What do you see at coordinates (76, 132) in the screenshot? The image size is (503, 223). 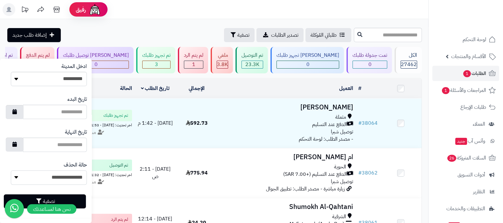 I see `label: تاريخ النهاية` at bounding box center [76, 132].